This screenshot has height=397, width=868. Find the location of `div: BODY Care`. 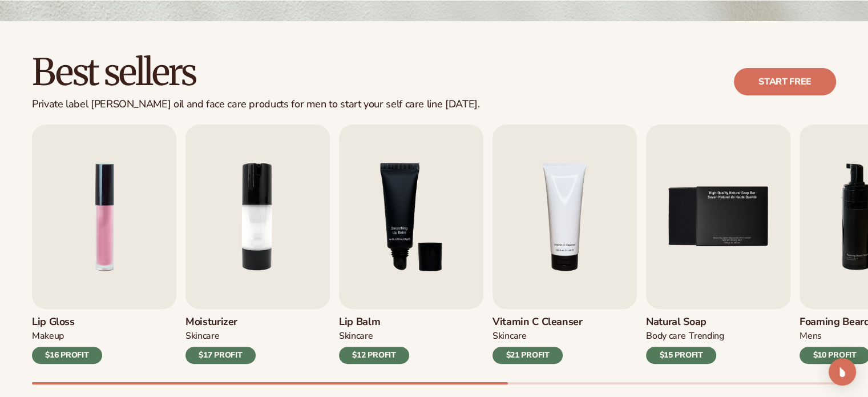

div: BODY Care is located at coordinates (665, 336).